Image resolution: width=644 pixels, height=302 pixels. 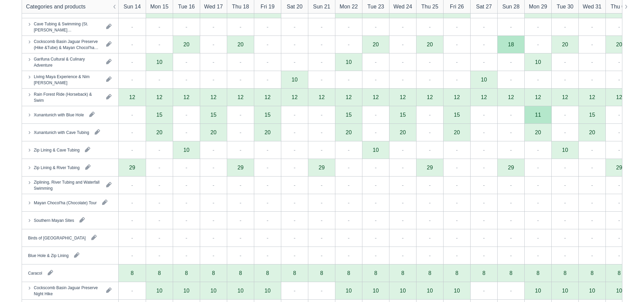 What do you see at coordinates (132, 7) in the screenshot?
I see `div: Sun 14` at bounding box center [132, 7].